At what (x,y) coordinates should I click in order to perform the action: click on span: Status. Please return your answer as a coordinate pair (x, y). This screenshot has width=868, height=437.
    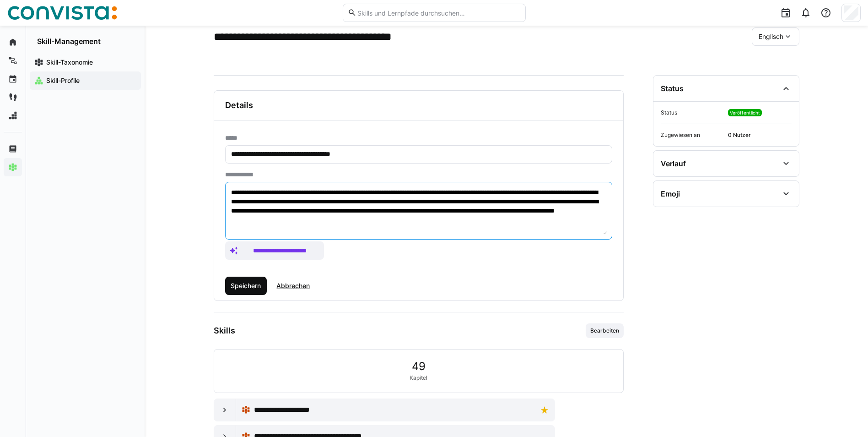
    Looking at the image, I should click on (692, 112).